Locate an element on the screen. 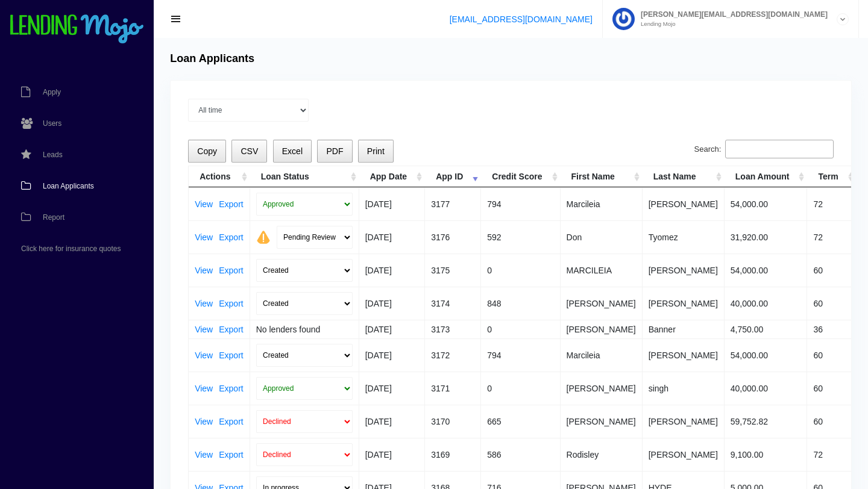 The height and width of the screenshot is (489, 868). th: First Name: activate to sort column ascending is located at coordinates (602, 177).